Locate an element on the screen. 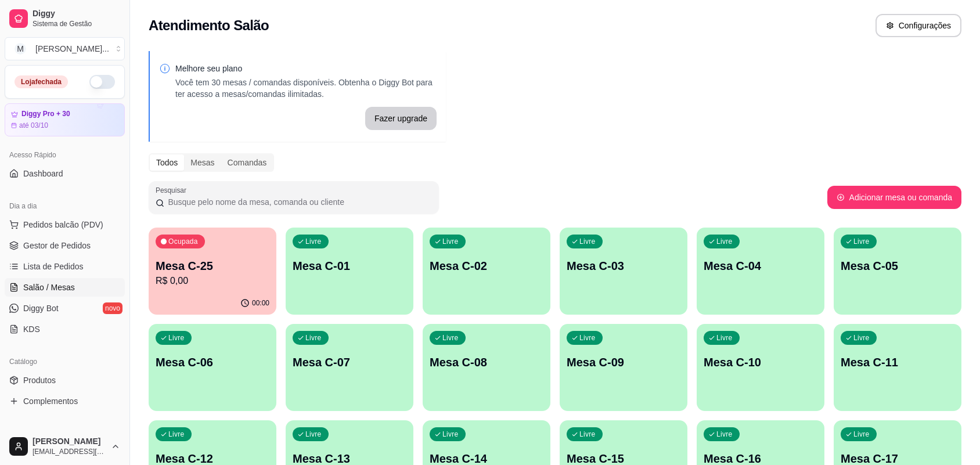 This screenshot has height=465, width=980. p: Mesa C-25 is located at coordinates (212, 266).